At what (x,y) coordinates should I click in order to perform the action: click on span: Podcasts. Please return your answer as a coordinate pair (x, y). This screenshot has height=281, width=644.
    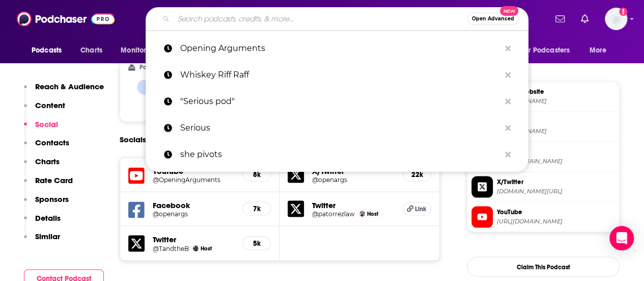
    Looking at the image, I should click on (46, 51).